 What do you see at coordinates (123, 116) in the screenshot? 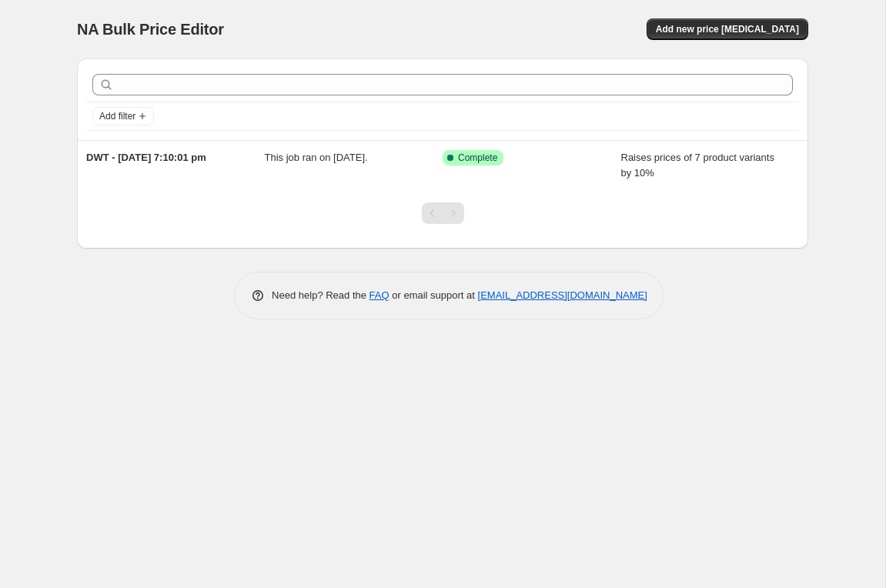
I see `button: Add filter` at bounding box center [123, 116].